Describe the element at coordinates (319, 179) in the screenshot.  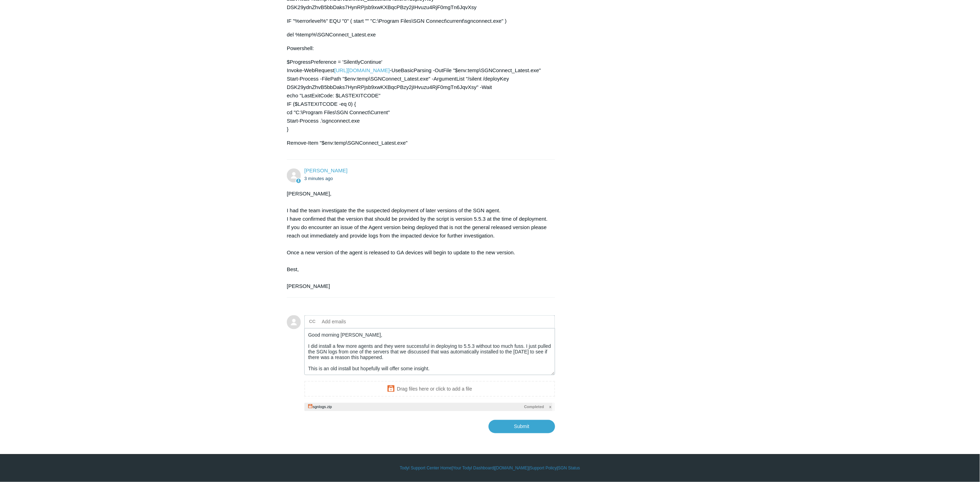
I see `time: 08/25/2025, 10:35` at that location.